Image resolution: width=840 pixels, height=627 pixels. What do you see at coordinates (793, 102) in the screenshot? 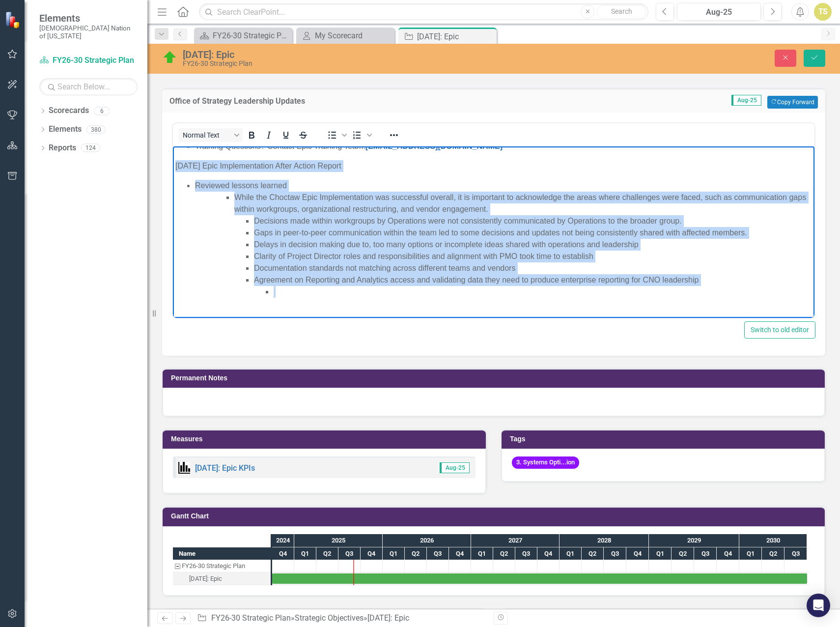
I see `button: Copy Forward` at bounding box center [793, 102].